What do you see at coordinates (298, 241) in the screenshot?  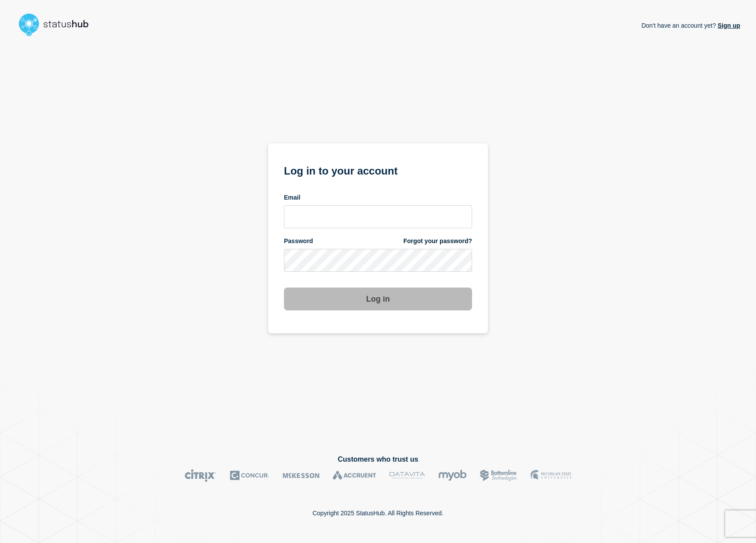 I see `span: Password` at bounding box center [298, 241].